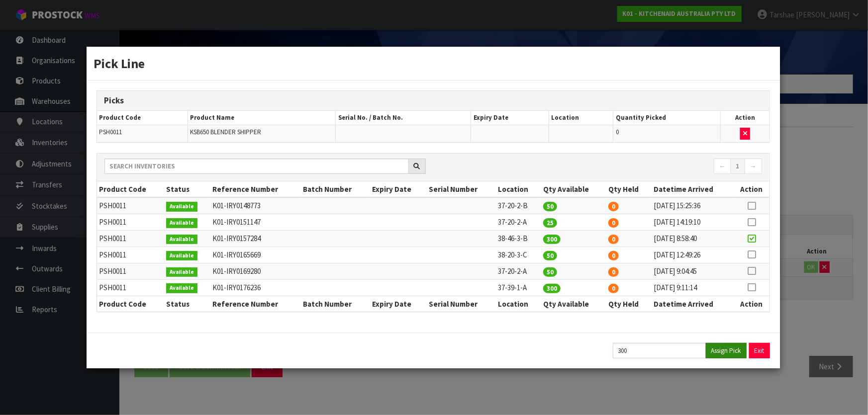 This screenshot has height=415, width=868. I want to click on td: K01-IRY0176236, so click(255, 287).